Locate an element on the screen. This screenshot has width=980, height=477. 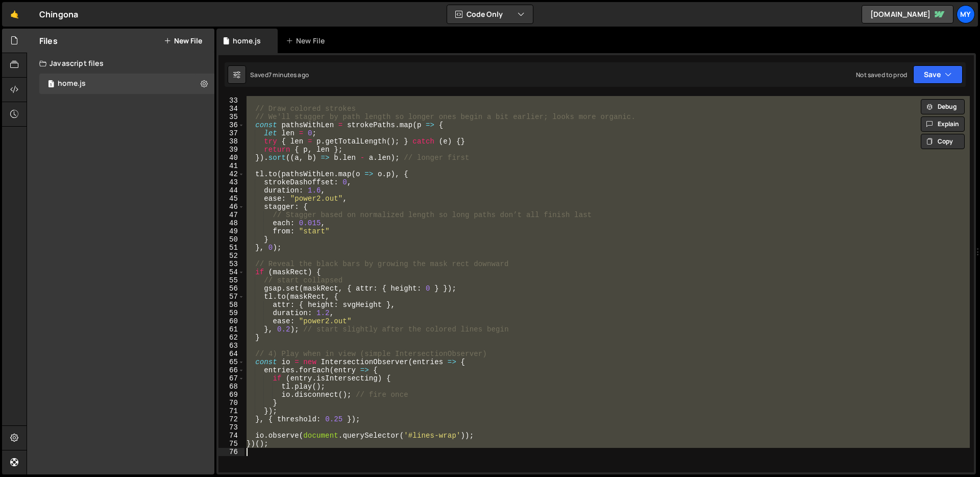
div: 16722/45723.js is located at coordinates (127, 84).